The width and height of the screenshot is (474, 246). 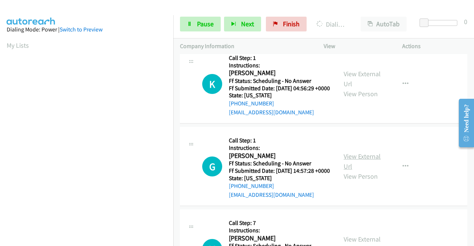 I want to click on p: Company Information, so click(x=245, y=46).